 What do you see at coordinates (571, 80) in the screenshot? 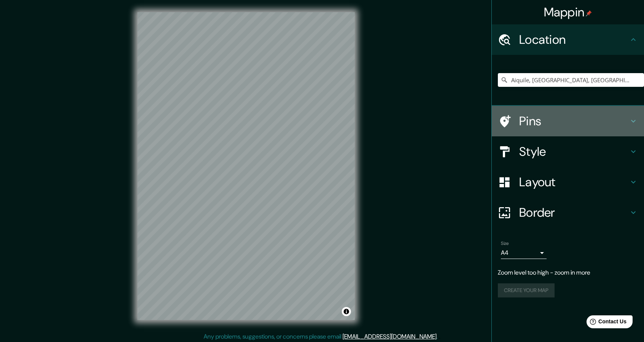
I see `input: Pick your city or area` at bounding box center [571, 80].